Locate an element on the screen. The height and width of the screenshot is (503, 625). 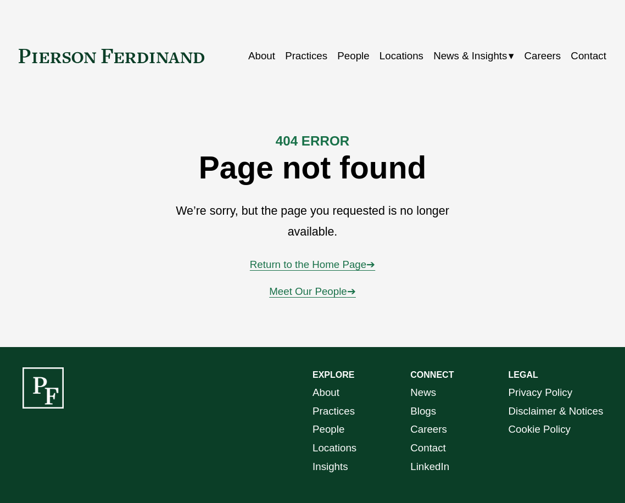
a: Blogs is located at coordinates (423, 411).